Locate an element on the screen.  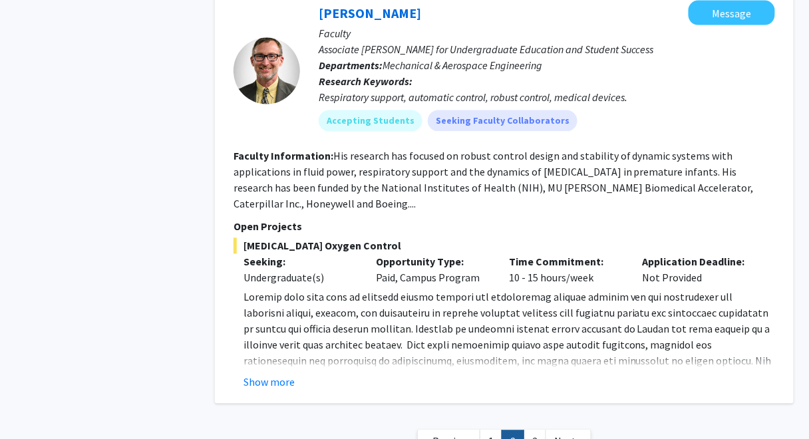
p: Time Commitment: is located at coordinates (566, 262).